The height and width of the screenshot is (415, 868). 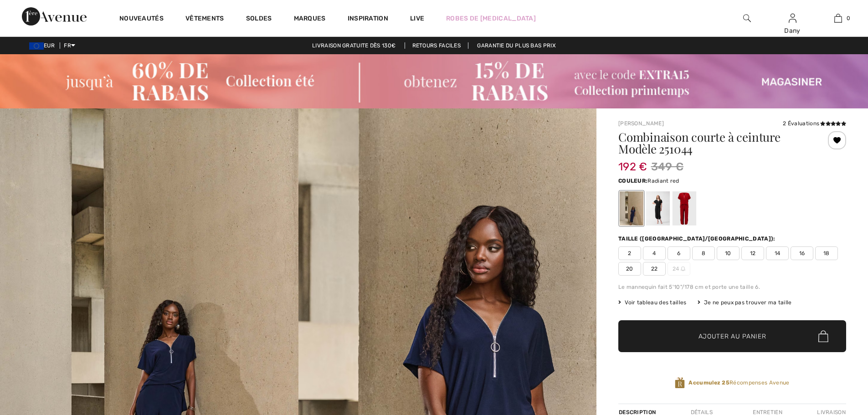 I want to click on span: 6, so click(x=679, y=253).